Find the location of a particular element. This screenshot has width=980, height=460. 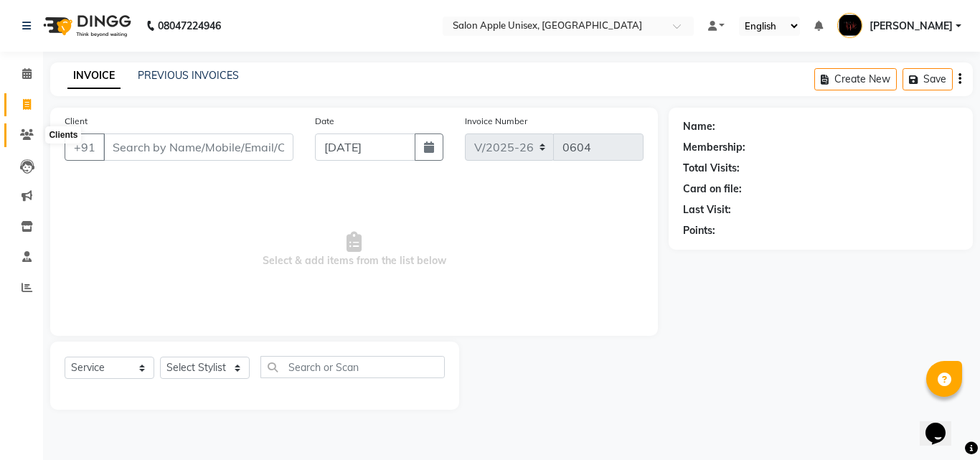

div: Name: is located at coordinates (699, 126).